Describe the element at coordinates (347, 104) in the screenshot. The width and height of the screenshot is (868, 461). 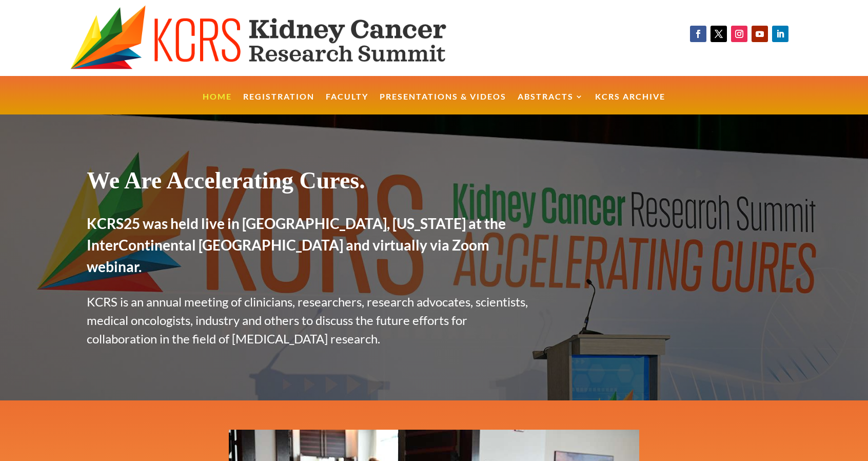
I see `a: Faculty` at that location.